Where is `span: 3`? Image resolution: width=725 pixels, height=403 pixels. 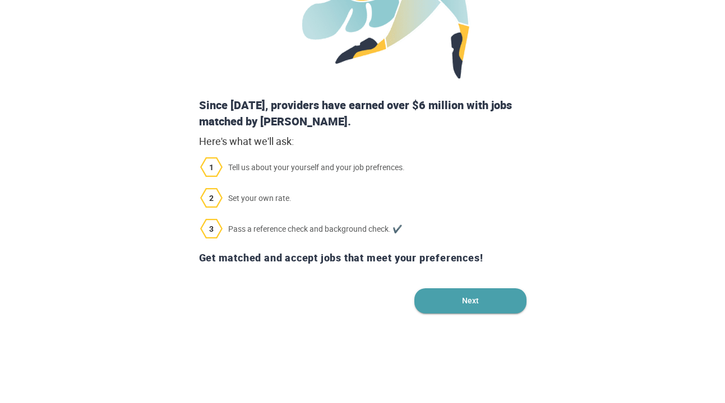
span: 3 is located at coordinates (211, 229).